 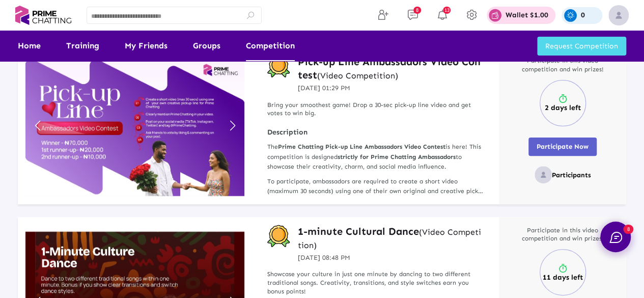 I want to click on h3: 1-minute Cultural Dance, so click(x=391, y=238).